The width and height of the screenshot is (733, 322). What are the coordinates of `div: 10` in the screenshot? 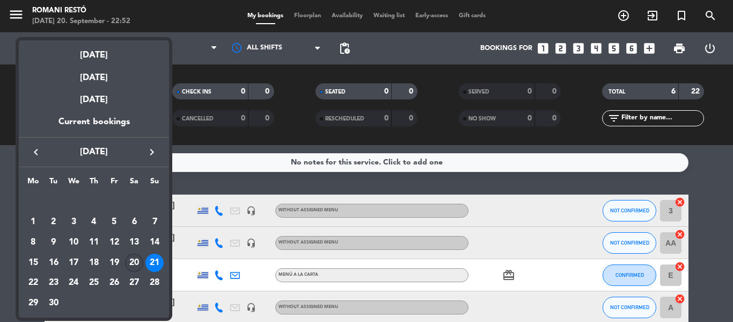 It's located at (74, 242).